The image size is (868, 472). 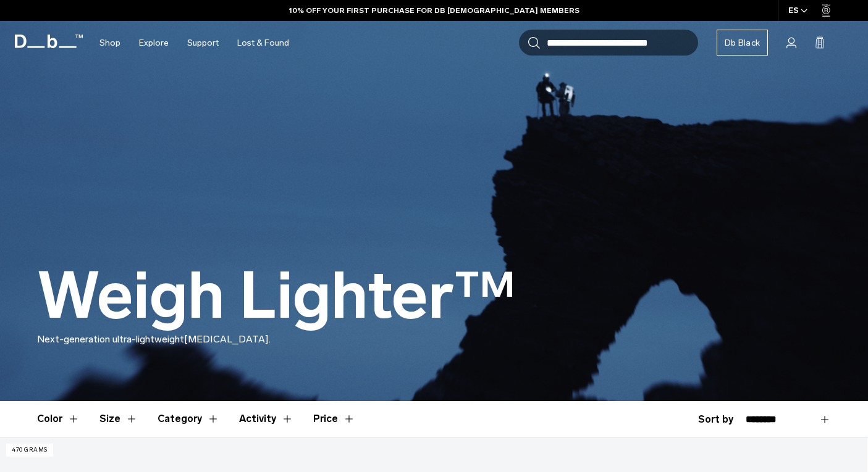 What do you see at coordinates (263, 42) in the screenshot?
I see `a: Lost & Found` at bounding box center [263, 42].